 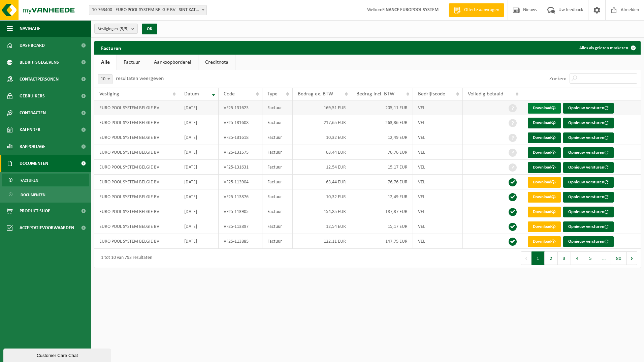 I want to click on span: Gebruikers, so click(x=32, y=96).